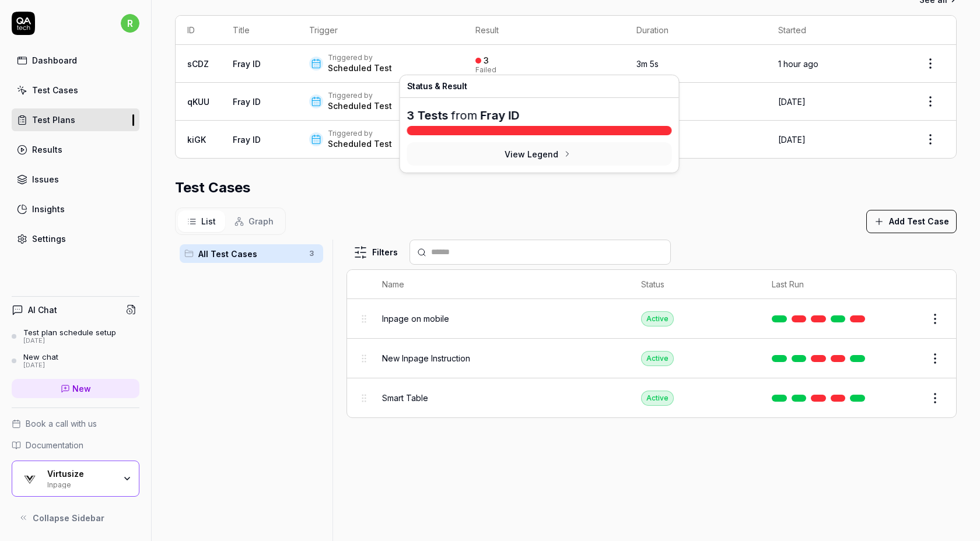 This screenshot has height=541, width=980. Describe the element at coordinates (75, 517) in the screenshot. I see `button: Collapse Sidebar` at that location.